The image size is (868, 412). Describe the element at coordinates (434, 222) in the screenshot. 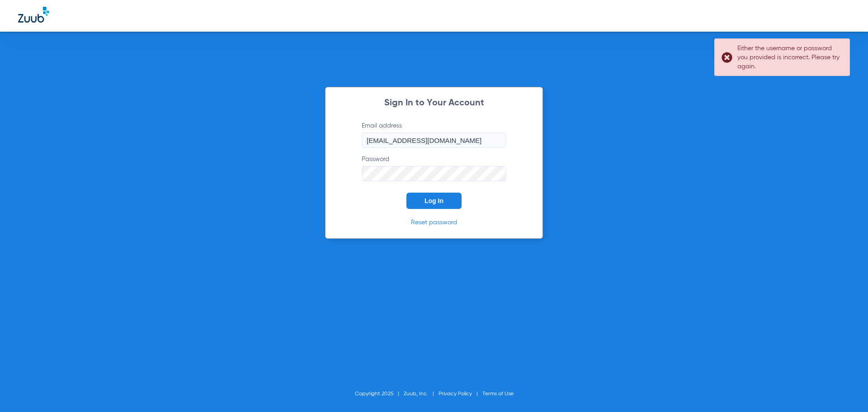

I see `a: Reset password` at that location.